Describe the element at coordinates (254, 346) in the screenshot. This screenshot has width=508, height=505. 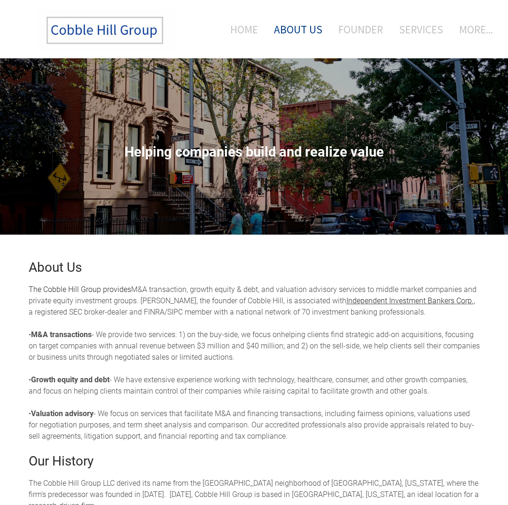
I see `span: helping clients find strategic add-on acquisitions, focusing on target companies with annual reve...` at that location.